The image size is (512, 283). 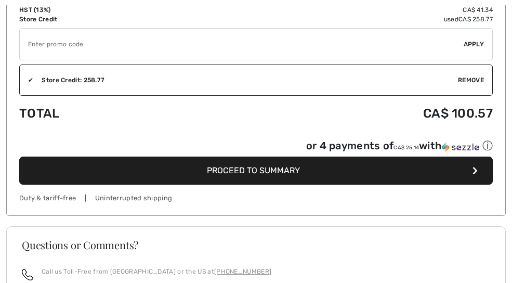 What do you see at coordinates (253, 170) in the screenshot?
I see `span: Proceed to Summary` at bounding box center [253, 170].